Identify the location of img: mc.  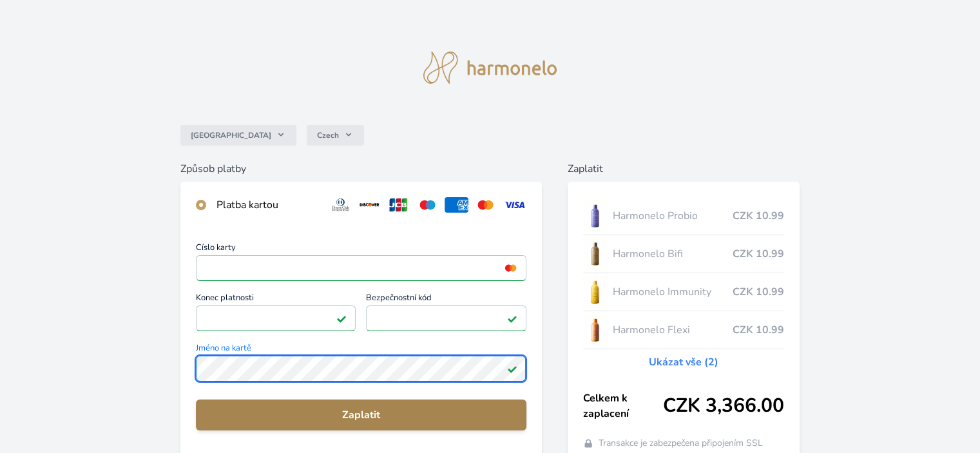
(510, 268).